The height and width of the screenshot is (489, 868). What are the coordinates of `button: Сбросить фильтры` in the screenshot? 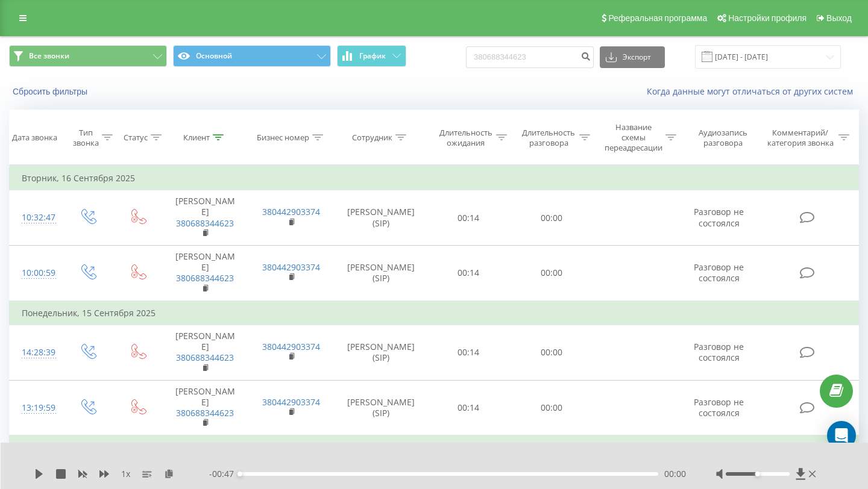 It's located at (51, 91).